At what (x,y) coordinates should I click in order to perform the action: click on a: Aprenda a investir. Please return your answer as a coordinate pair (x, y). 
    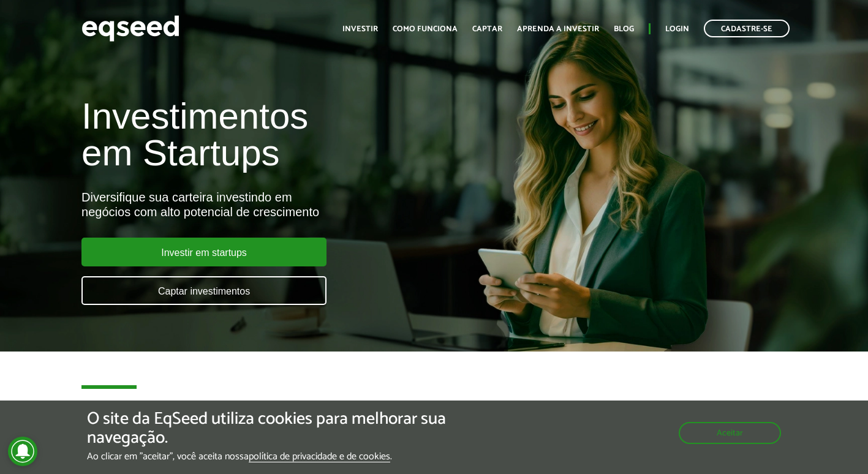
    Looking at the image, I should click on (558, 29).